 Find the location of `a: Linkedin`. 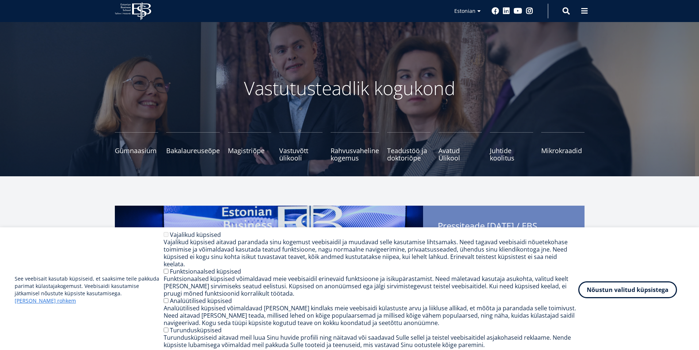

a: Linkedin is located at coordinates (506, 11).